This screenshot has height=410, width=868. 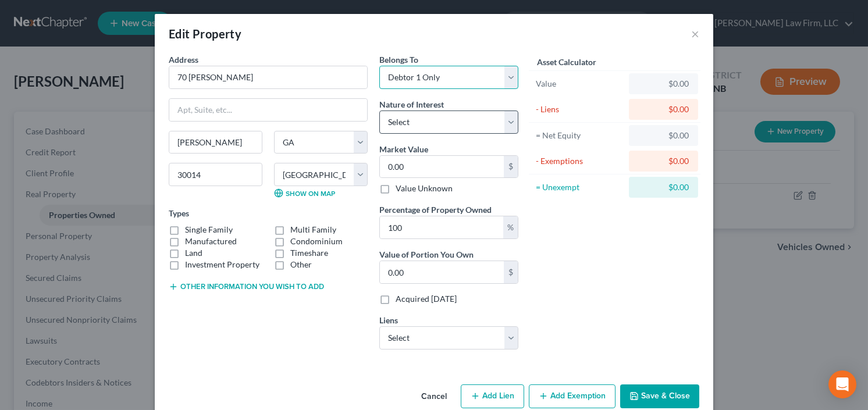 What do you see at coordinates (209, 230) in the screenshot?
I see `label: Single Family` at bounding box center [209, 230].